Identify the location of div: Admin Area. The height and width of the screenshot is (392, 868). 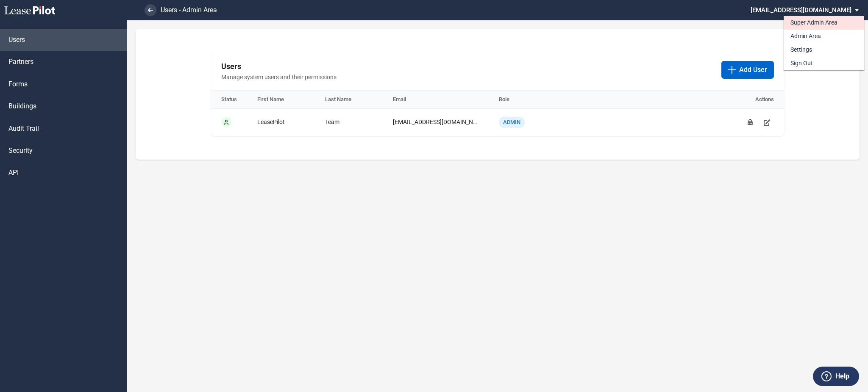
(805, 36).